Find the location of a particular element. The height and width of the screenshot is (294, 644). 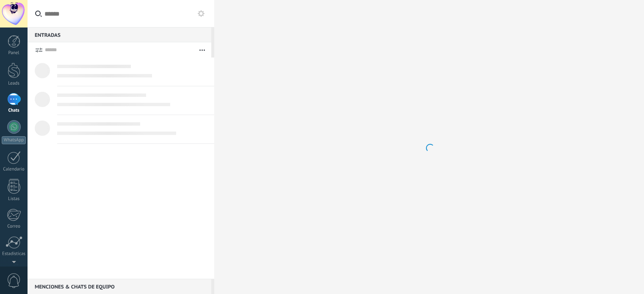

div: Listas is located at coordinates (14, 199).